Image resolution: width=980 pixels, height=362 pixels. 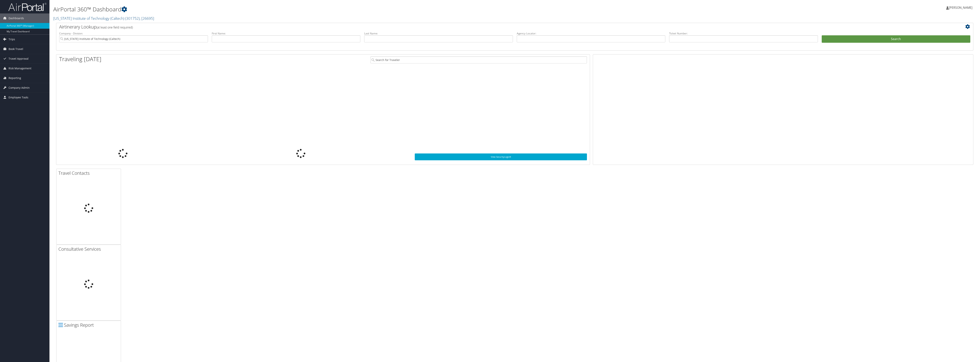 I want to click on span: ( 301752 ), so click(x=132, y=18).